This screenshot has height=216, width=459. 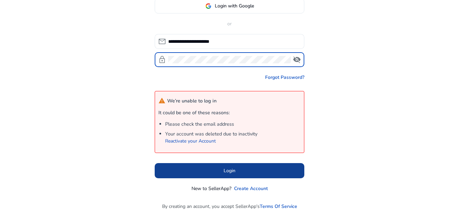 What do you see at coordinates (251, 189) in the screenshot?
I see `a: Create Account` at bounding box center [251, 189].